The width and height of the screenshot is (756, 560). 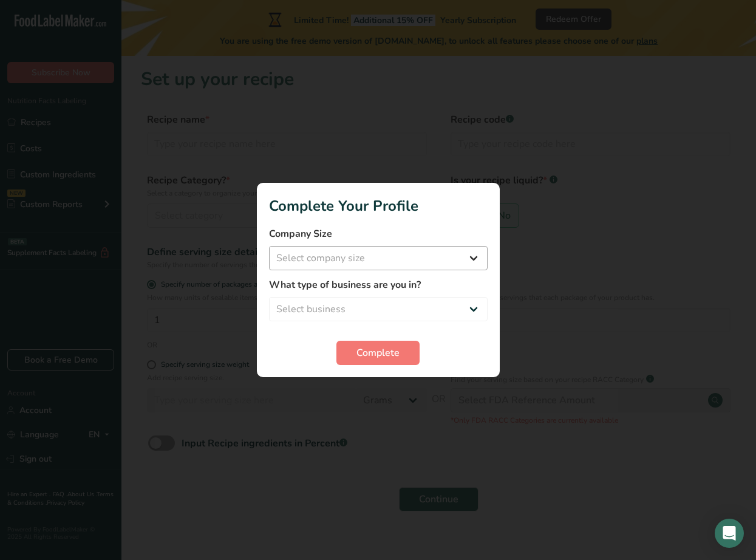 What do you see at coordinates (379, 206) in the screenshot?
I see `h1: Complete Your Profile` at bounding box center [379, 206].